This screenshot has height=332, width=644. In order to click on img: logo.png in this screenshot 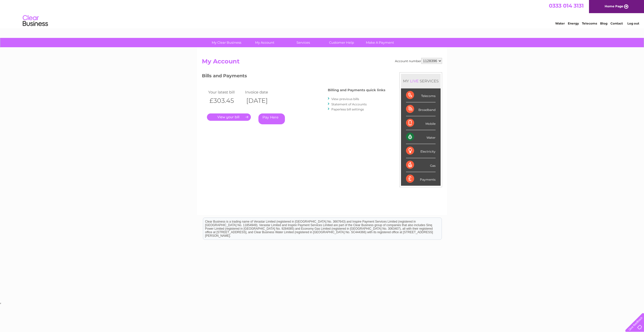, I will do `click(35, 21)`.